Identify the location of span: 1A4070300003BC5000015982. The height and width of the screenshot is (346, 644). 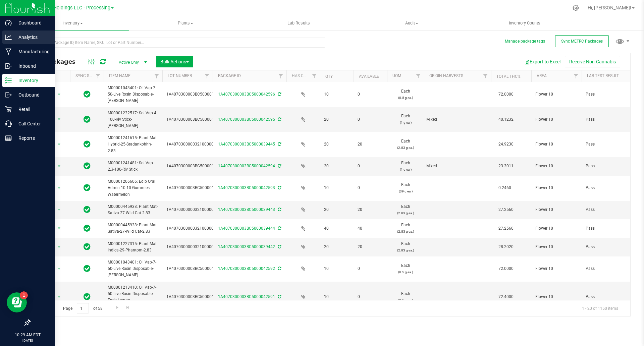
(195, 94).